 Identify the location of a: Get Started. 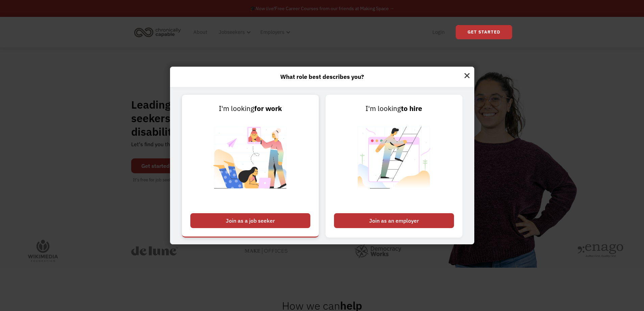
(484, 32).